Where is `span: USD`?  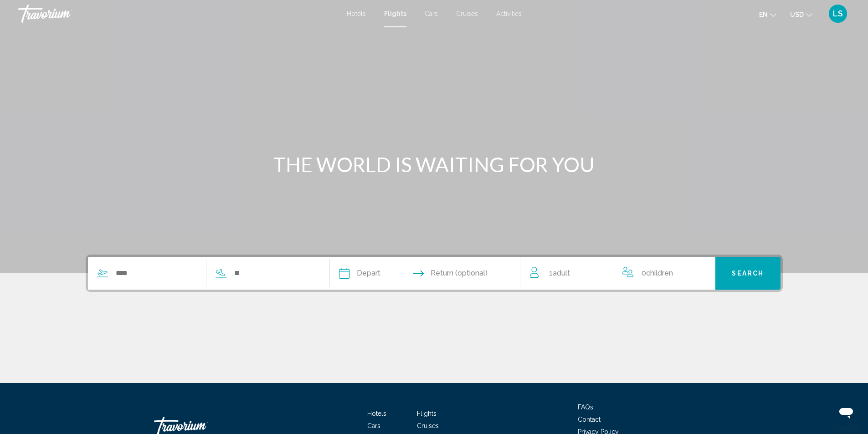 span: USD is located at coordinates (797, 14).